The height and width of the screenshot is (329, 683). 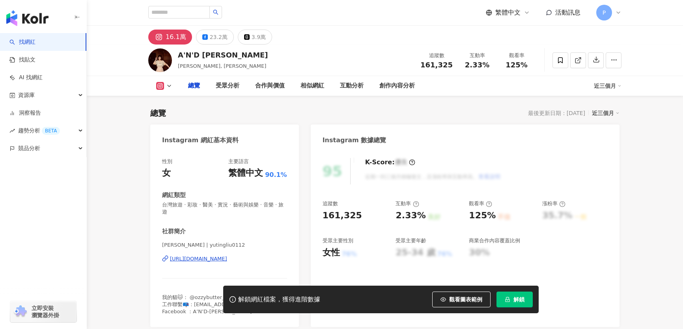 What do you see at coordinates (225, 209) in the screenshot?
I see `span: 台灣旅遊 · 彩妝 · 醫美 · 實況 · 藝術與娛樂 · 音樂 · 旅遊` at bounding box center [225, 209].